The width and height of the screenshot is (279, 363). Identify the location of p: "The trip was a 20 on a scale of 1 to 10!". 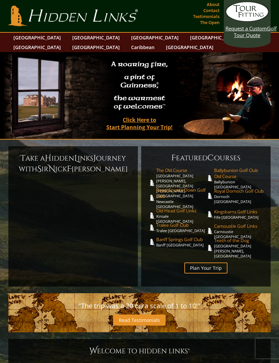
(139, 306).